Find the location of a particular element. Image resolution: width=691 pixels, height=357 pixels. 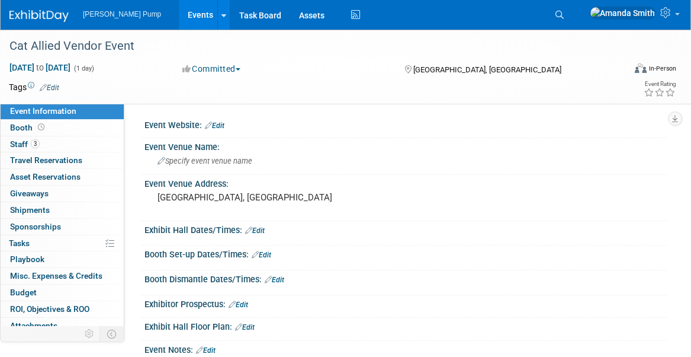

span: Shipments is located at coordinates (30, 210).